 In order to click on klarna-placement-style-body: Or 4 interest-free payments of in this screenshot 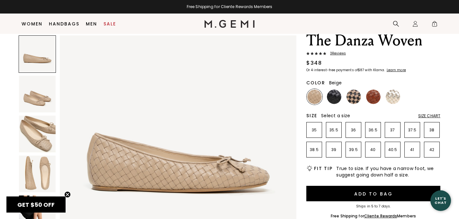, I will do `click(332, 70)`.